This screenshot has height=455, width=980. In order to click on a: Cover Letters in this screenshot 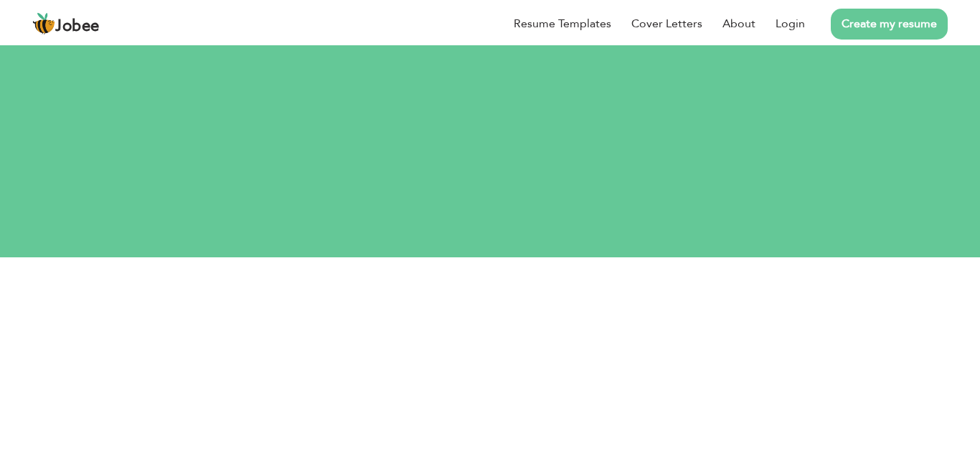, I will do `click(667, 24)`.